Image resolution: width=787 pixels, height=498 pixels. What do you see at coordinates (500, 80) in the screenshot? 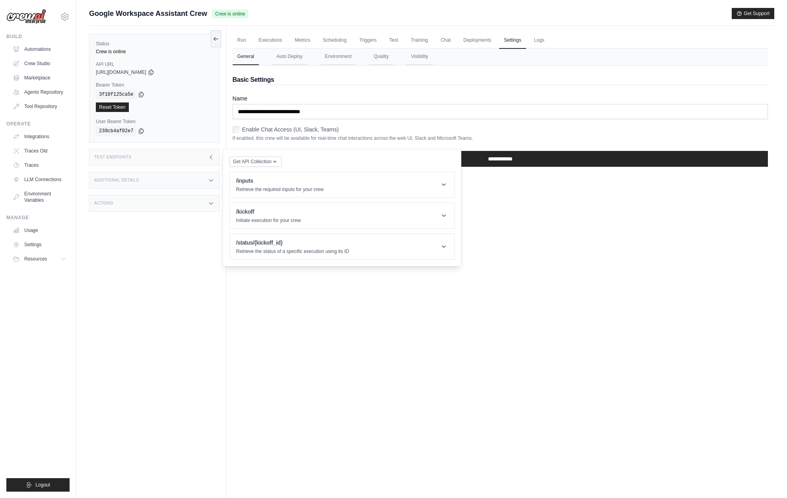
I see `h2: Basic Settings` at bounding box center [500, 80].